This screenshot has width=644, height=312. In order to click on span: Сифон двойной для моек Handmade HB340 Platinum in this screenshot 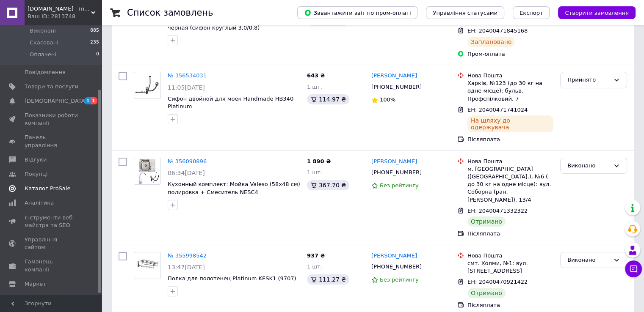, I will do `click(231, 103)`.